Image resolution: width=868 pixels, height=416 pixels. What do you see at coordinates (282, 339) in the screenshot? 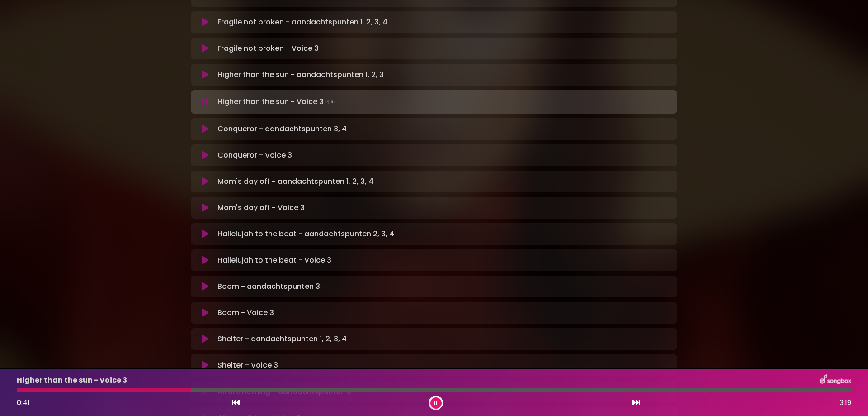
I see `p: Shelter - aandachtspunten 1, 2, 3, 4` at bounding box center [282, 339].